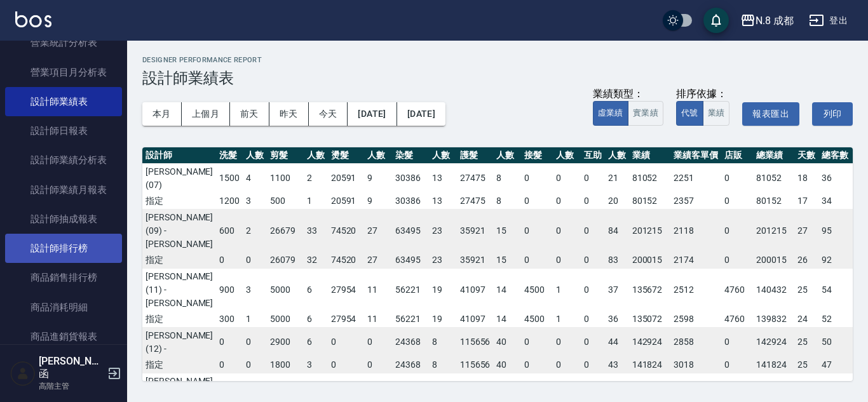 The image size is (868, 402). Describe the element at coordinates (716, 113) in the screenshot. I see `button: 業績` at that location.